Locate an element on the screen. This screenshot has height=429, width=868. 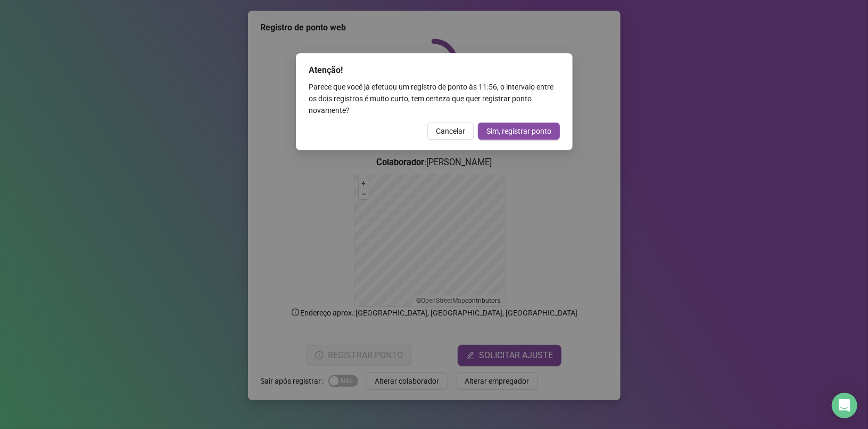
button: Cancelar is located at coordinates (450, 131).